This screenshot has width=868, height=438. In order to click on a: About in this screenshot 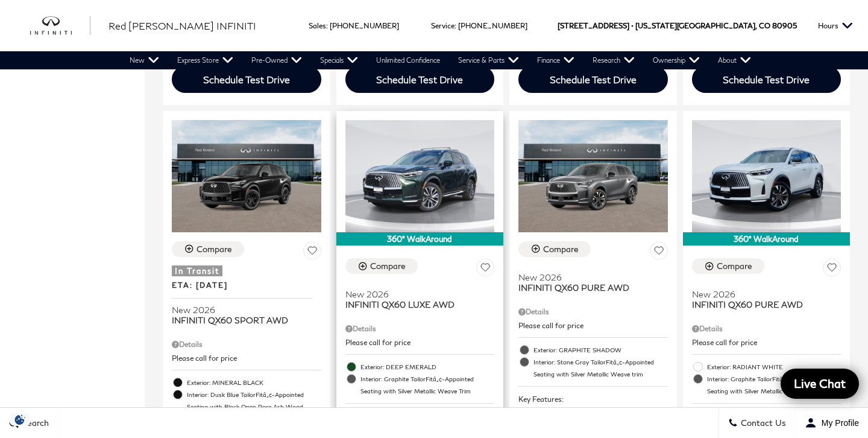, I will do `click(735, 61)`.